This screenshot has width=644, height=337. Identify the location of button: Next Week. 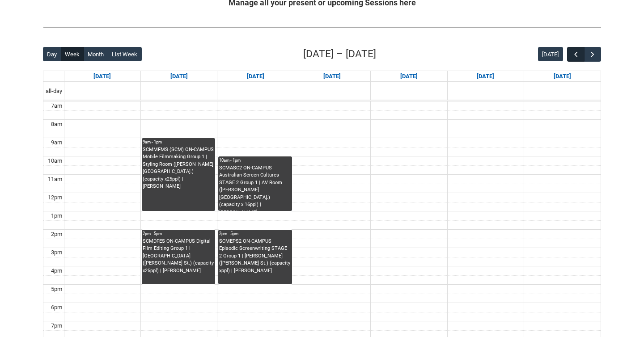
(592, 54).